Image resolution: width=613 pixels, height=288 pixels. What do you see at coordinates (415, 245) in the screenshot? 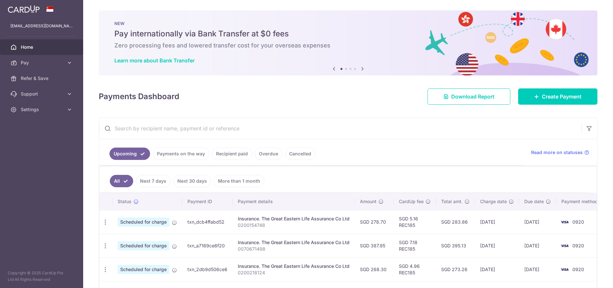
I see `td: SGD 7.18 REC185` at bounding box center [415, 245].